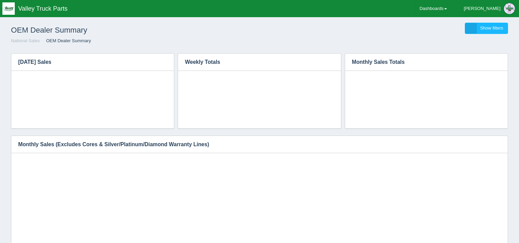 The width and height of the screenshot is (519, 243). Describe the element at coordinates (43, 9) in the screenshot. I see `span: Valley Truck Parts` at that location.